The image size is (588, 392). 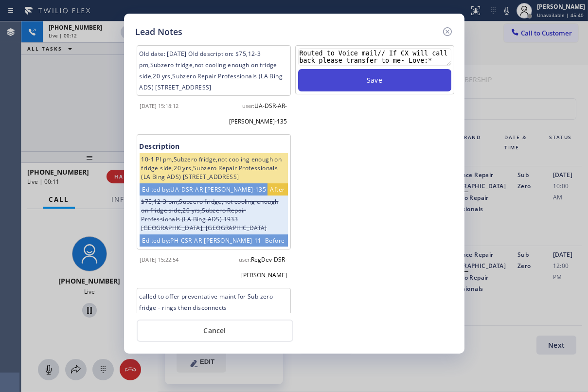 I want to click on div: $75,12-3 pm,Subzero fridge,not cooling enough on fridge side,20 yrs,Subzero Repair Professionals ..., so click(x=213, y=215).